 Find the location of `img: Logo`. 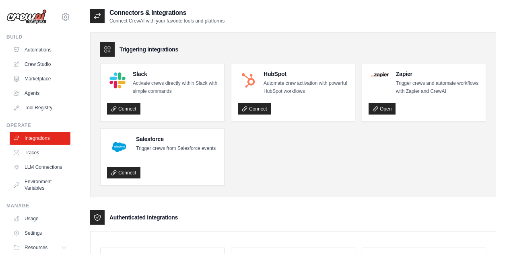

img: Logo is located at coordinates (27, 17).